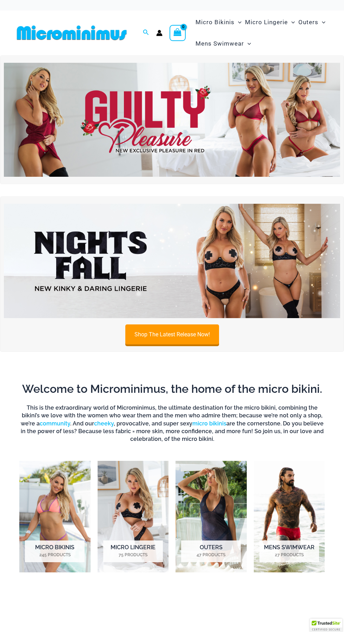 Image resolution: width=344 pixels, height=632 pixels. I want to click on a: Visit product category Micro Lingerie, so click(133, 516).